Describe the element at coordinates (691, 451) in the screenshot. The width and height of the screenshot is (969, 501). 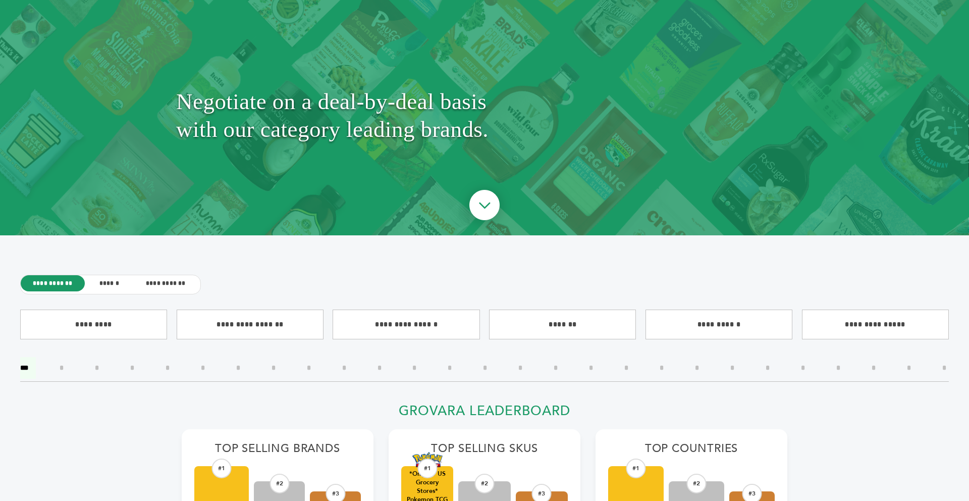
I see `h2: Top Countries` at that location.